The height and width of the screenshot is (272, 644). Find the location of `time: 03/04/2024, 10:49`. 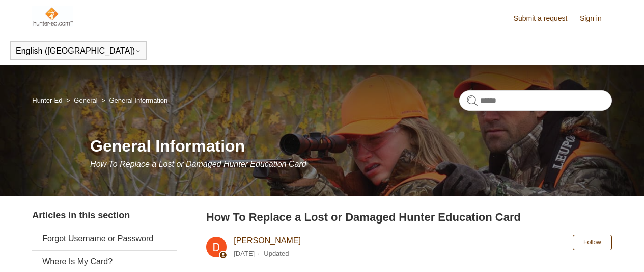

time: 03/04/2024, 10:49 is located at coordinates (244, 253).